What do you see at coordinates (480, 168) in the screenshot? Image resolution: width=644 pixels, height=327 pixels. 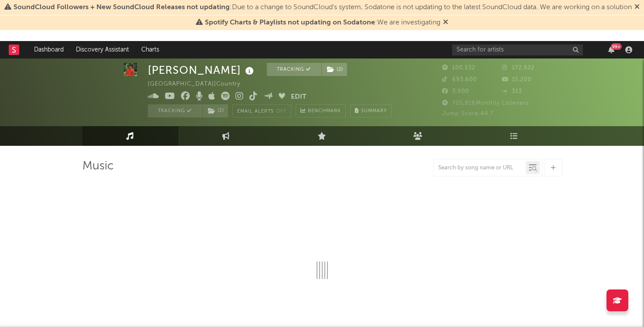 I see `input: Search by song name or URL` at bounding box center [480, 168].